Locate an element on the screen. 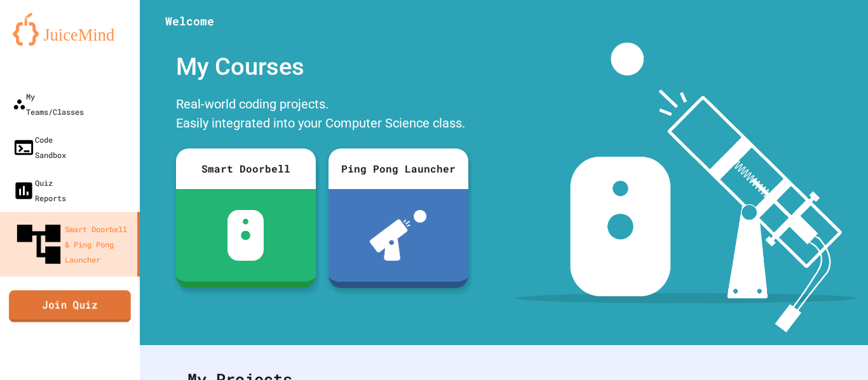 The image size is (868, 380). div: Smart Doorbell & Ping Pong Launcher is located at coordinates (72, 245).